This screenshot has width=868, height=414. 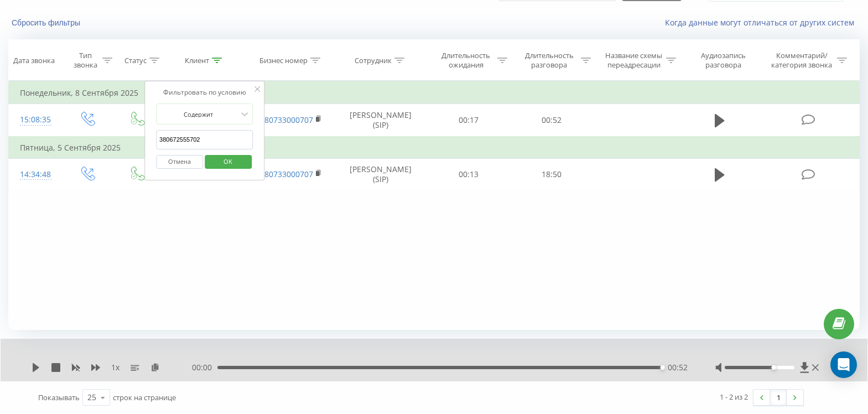 I want to click on div: Статус, so click(x=136, y=60).